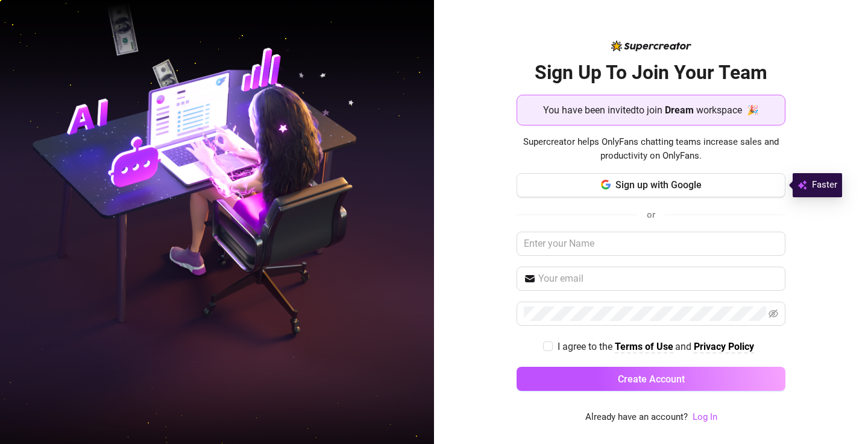 This screenshot has width=868, height=444. What do you see at coordinates (658, 185) in the screenshot?
I see `span: Sign up with Google` at bounding box center [658, 185].